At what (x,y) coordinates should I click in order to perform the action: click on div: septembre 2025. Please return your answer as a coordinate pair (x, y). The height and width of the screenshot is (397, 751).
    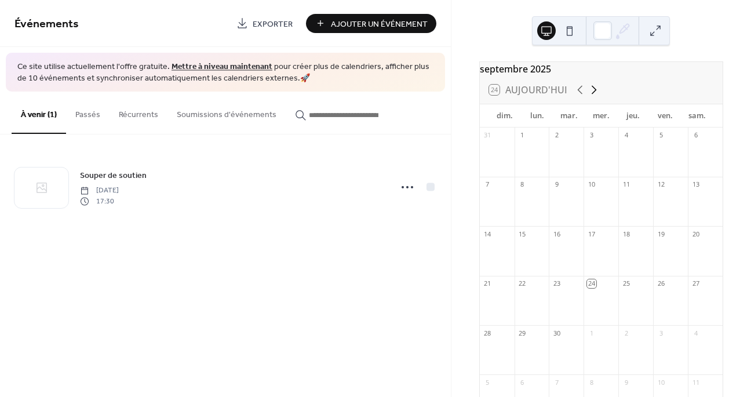
    Looking at the image, I should click on (601, 69).